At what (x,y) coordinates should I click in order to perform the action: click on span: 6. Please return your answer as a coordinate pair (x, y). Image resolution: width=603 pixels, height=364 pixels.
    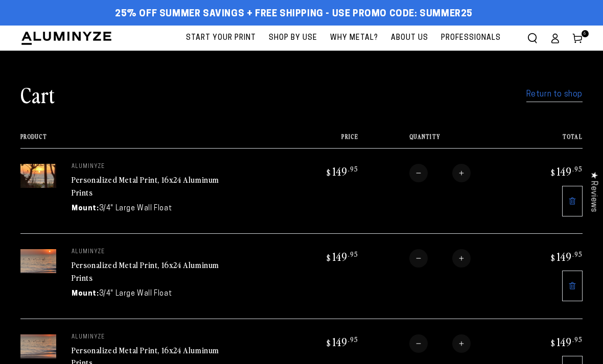
    Looking at the image, I should click on (585, 33).